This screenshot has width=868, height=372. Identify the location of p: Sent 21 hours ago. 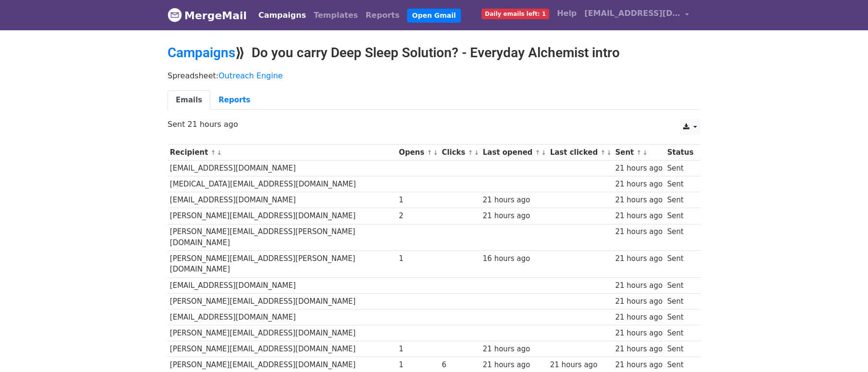
(434, 124).